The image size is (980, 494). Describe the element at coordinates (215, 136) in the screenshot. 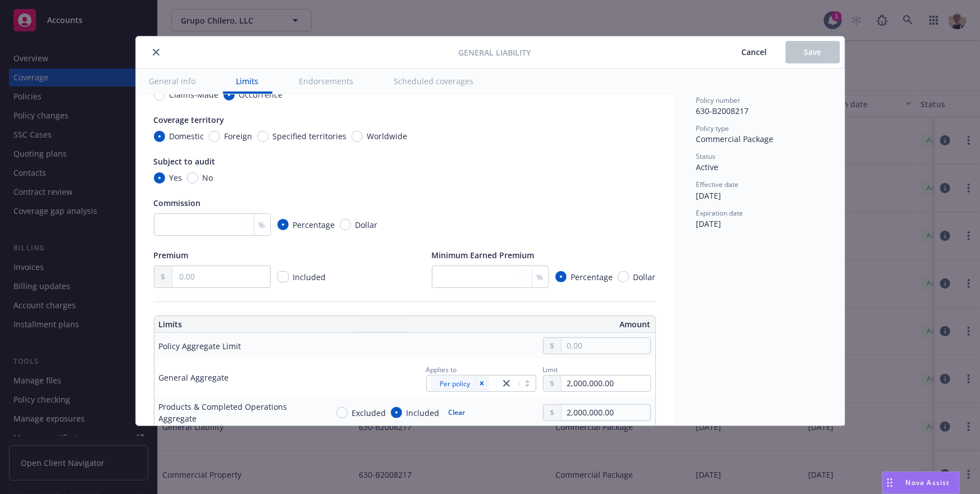

I see `input: Foreign` at that location.